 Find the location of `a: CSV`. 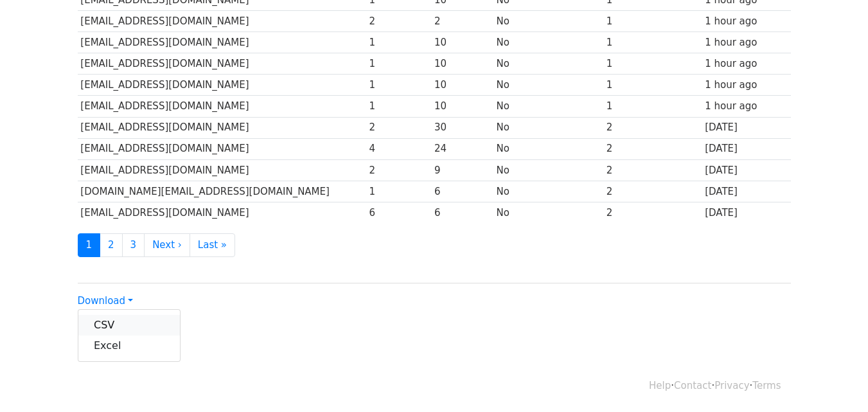

a: CSV is located at coordinates (129, 325).